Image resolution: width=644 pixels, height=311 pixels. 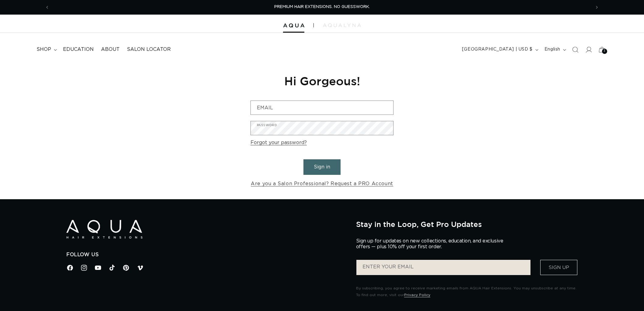 I want to click on span: PREMIUM HAIR EXTENSIONS. NO GUESSWORK., so click(x=322, y=7).